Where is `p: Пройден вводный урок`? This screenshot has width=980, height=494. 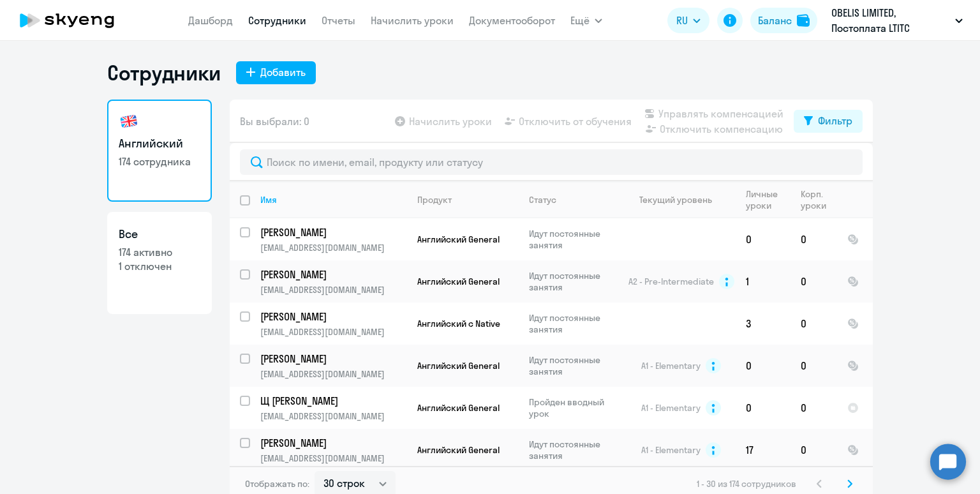 p: Пройден вводный урок is located at coordinates (572, 408).